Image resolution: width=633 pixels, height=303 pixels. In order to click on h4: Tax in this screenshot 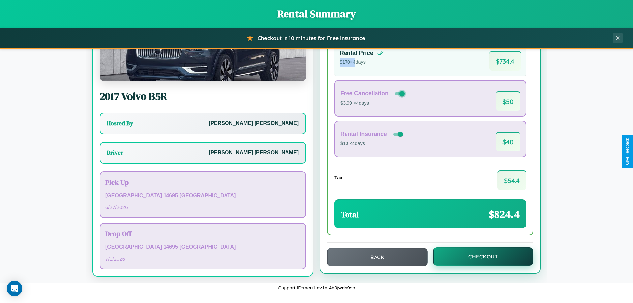, I will do `click(338, 177)`.